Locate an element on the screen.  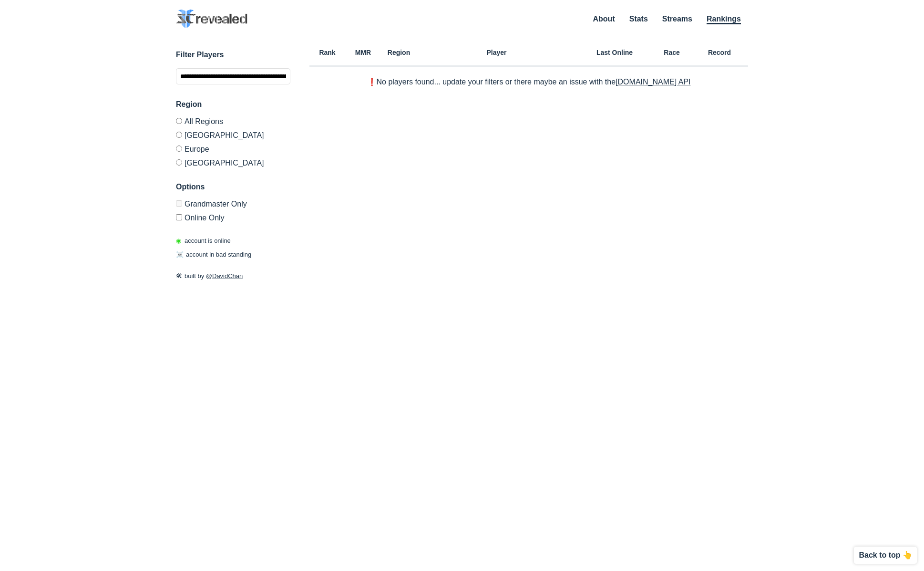
h3: Options is located at coordinates (234, 187).